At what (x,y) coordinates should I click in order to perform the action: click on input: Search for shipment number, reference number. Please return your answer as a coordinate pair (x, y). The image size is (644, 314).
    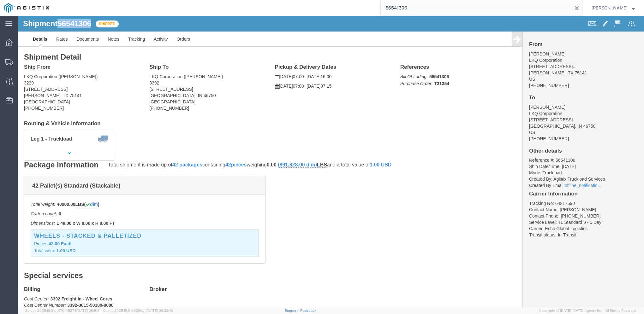
    Looking at the image, I should click on (477, 8).